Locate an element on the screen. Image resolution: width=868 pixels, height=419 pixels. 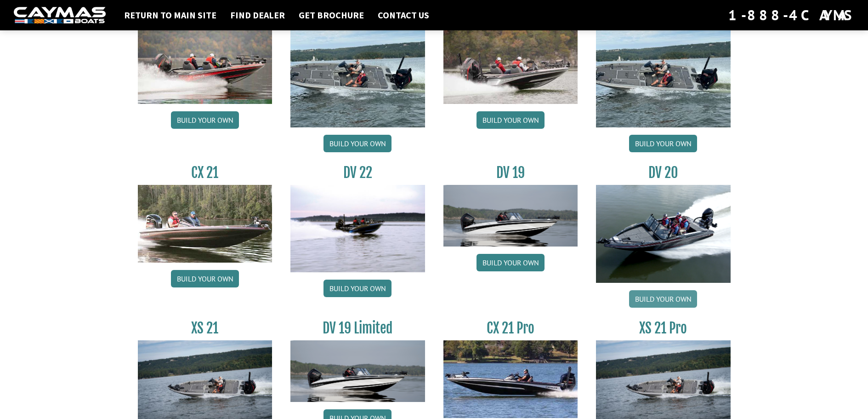
h3: CX 21 Pro is located at coordinates (511, 328).